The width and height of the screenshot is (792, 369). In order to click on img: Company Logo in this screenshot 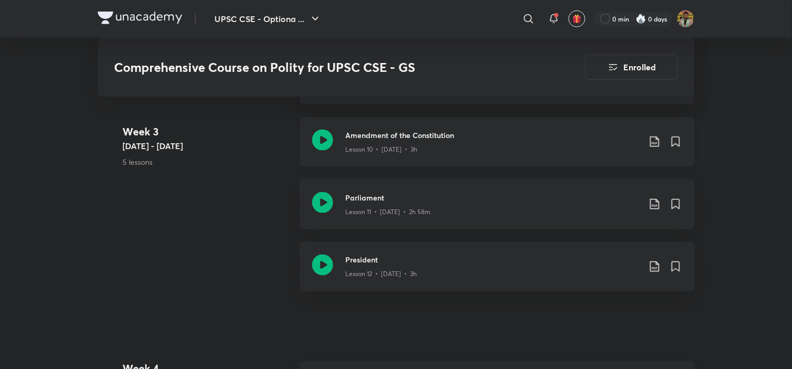, I will do `click(140, 18)`.